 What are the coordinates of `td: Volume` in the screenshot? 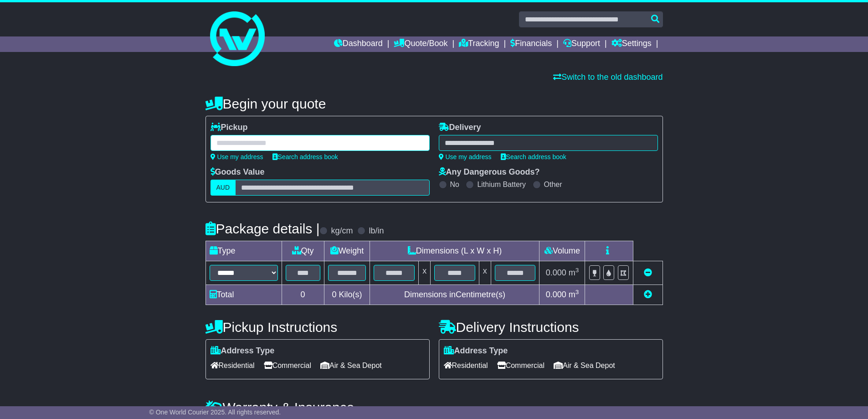 It's located at (562, 251).